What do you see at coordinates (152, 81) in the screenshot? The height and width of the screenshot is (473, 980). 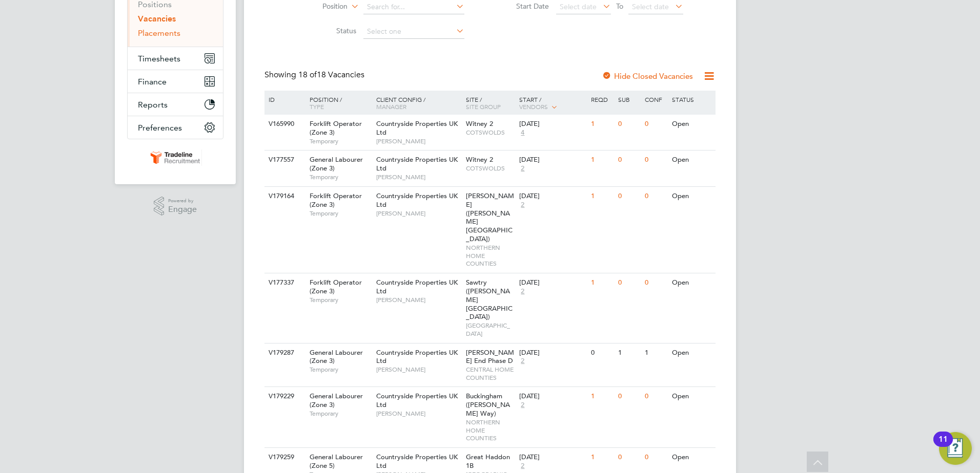 I see `span: Finance` at bounding box center [152, 81].